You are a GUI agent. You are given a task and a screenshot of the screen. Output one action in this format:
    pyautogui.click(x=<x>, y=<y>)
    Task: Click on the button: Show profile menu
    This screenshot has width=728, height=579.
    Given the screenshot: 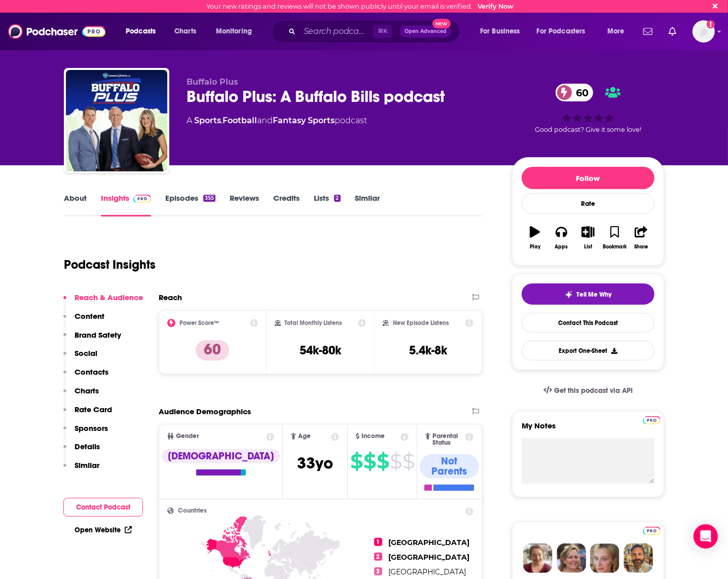 What is the action you would take?
    pyautogui.click(x=703, y=31)
    